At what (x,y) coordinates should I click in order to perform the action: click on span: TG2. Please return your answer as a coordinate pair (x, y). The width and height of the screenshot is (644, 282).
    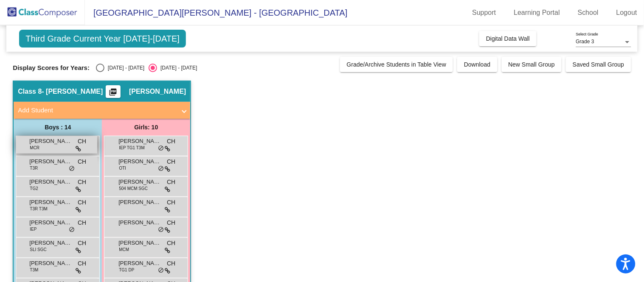
    Looking at the image, I should click on (34, 188).